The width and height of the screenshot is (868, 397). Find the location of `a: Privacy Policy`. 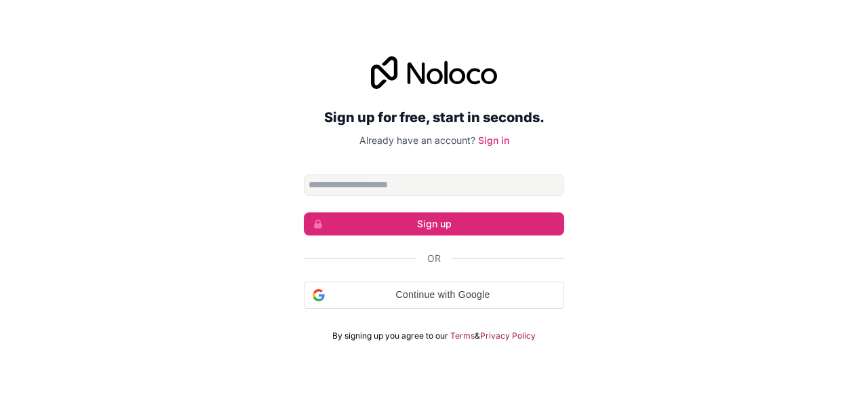

a: Privacy Policy is located at coordinates (508, 336).